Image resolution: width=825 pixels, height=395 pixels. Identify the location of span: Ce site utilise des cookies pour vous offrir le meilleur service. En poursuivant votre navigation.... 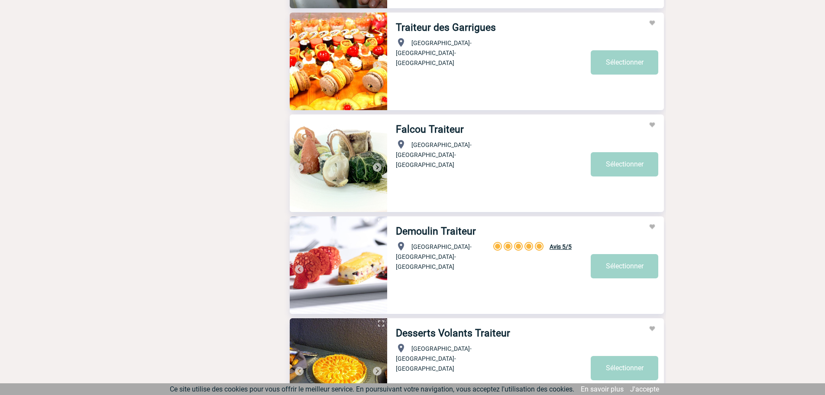
(372, 388).